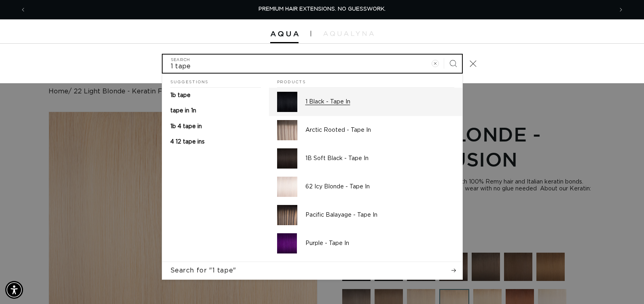 This screenshot has width=644, height=304. I want to click on img: Arctic Rooted - Tape In, so click(288, 130).